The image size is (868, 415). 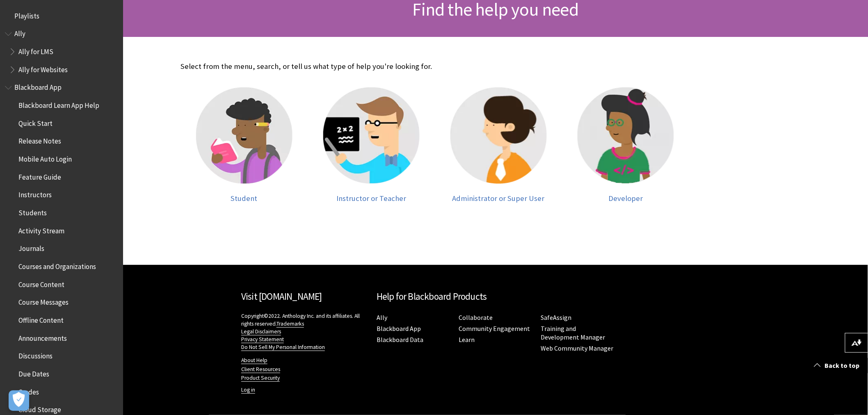 I want to click on span: Blackboard Learn App Help, so click(x=58, y=103).